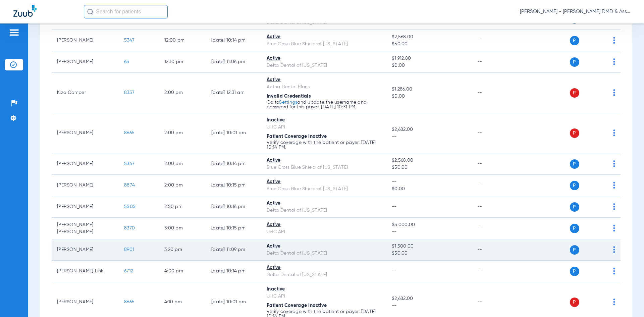  What do you see at coordinates (127, 62) in the screenshot?
I see `span: 65` at bounding box center [127, 62].